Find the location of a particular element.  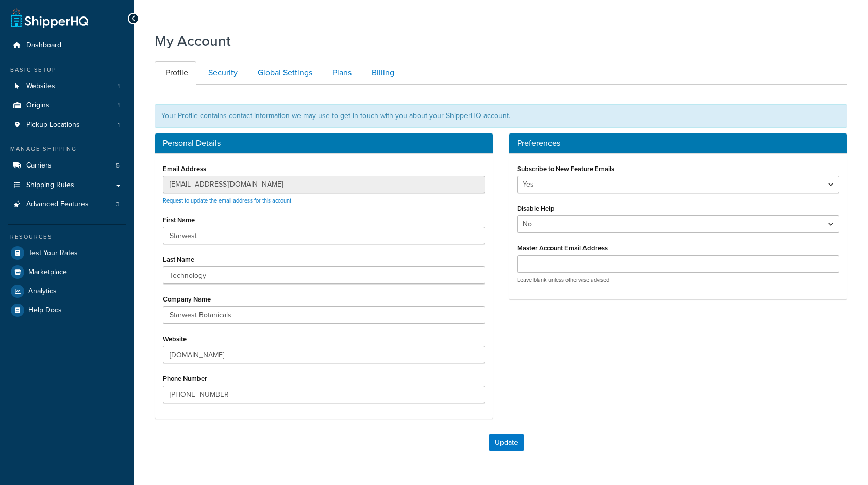

button: Update is located at coordinates (506, 443).